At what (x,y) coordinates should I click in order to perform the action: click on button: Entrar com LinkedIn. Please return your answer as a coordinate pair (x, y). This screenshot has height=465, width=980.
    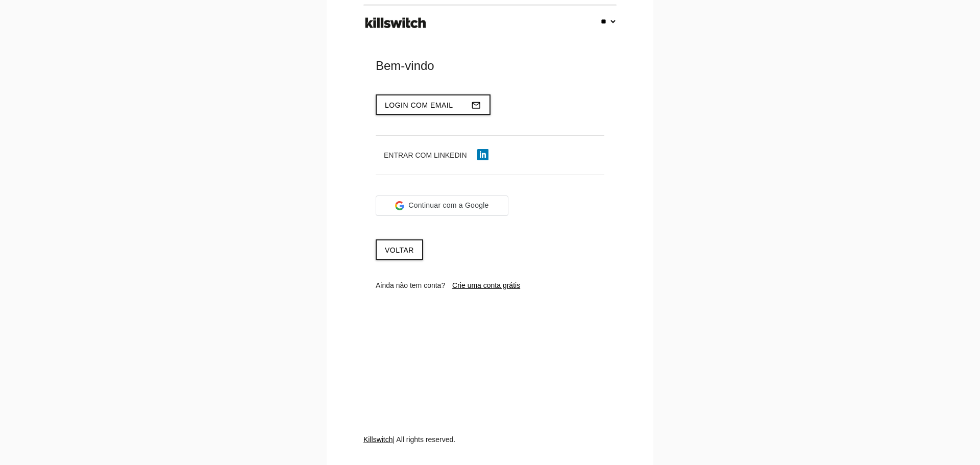
    Looking at the image, I should click on (436, 156).